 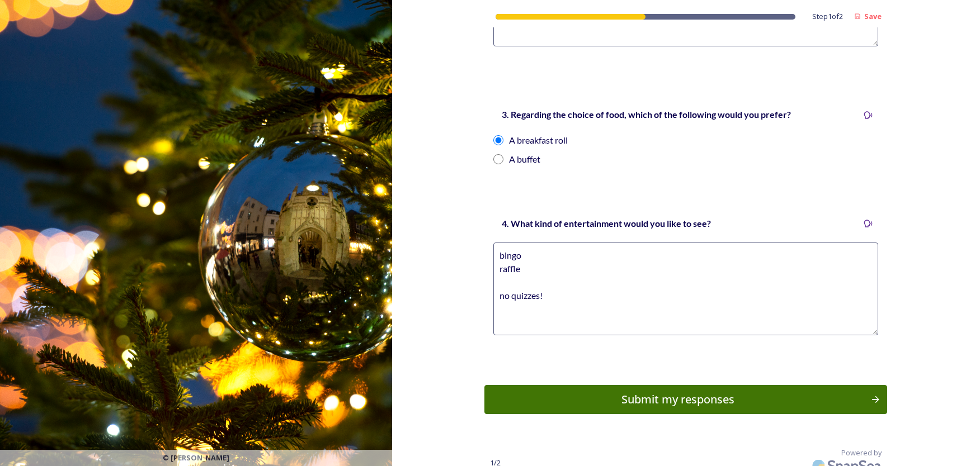 I want to click on div: A buffet, so click(x=525, y=160).